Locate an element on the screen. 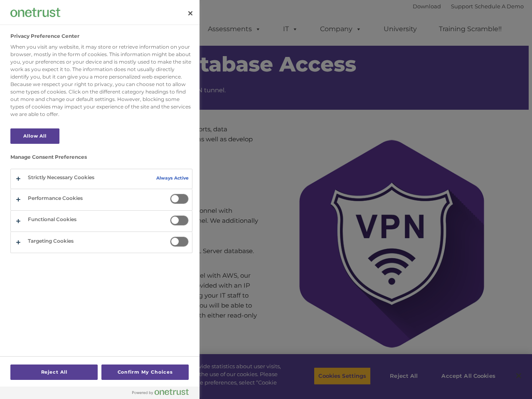 The width and height of the screenshot is (532, 399). a: Powered by OneTrust Opens in a new Tab is located at coordinates (164, 394).